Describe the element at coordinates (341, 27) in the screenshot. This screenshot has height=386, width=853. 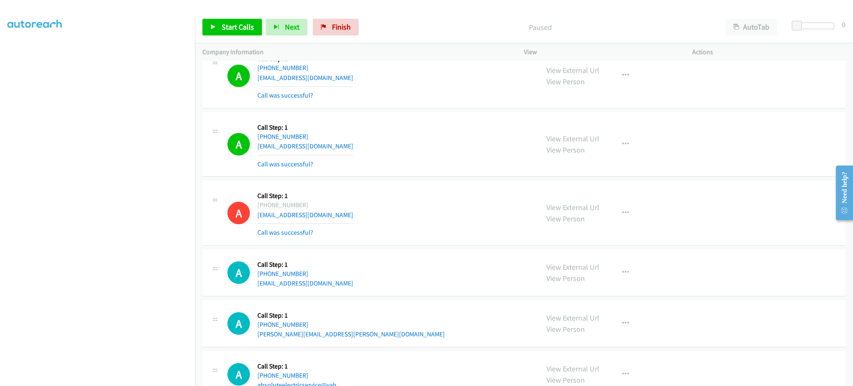
I see `span: Finish` at that location.